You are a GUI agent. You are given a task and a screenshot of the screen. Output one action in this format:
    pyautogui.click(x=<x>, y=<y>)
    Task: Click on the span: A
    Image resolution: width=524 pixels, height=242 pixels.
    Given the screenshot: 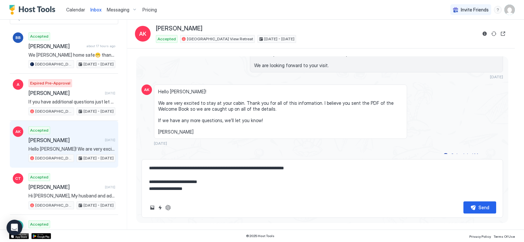 What is the action you would take?
    pyautogui.click(x=18, y=85)
    